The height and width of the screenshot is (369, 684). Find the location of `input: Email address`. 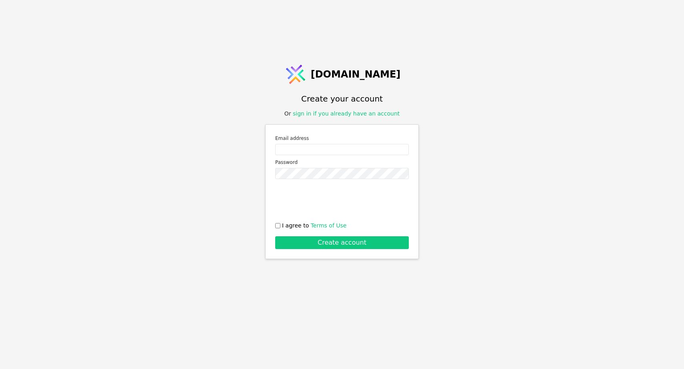

input: Email address is located at coordinates (342, 150).